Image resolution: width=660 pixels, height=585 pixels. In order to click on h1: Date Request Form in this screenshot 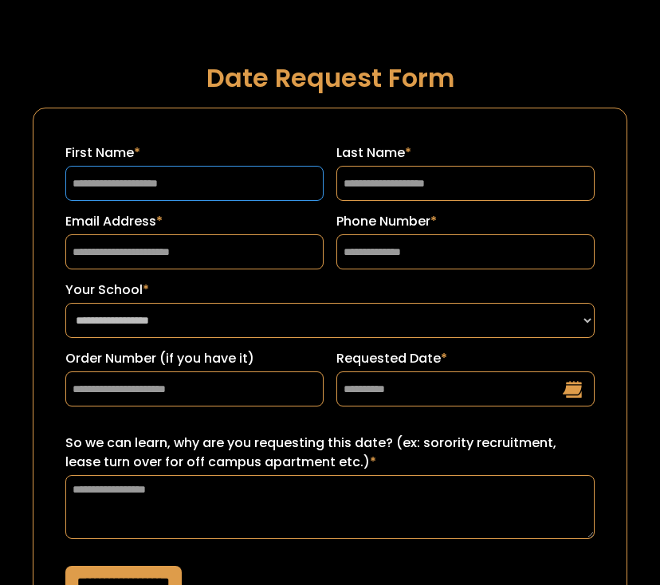, I will do `click(329, 77)`.